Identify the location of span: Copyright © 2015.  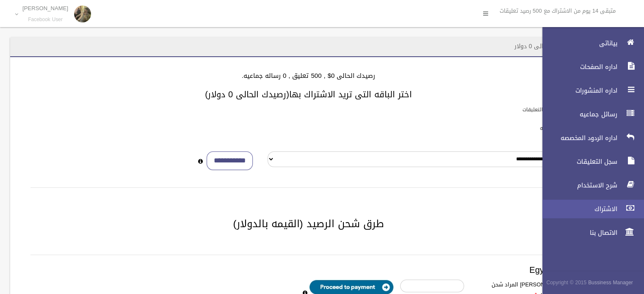
(566, 283).